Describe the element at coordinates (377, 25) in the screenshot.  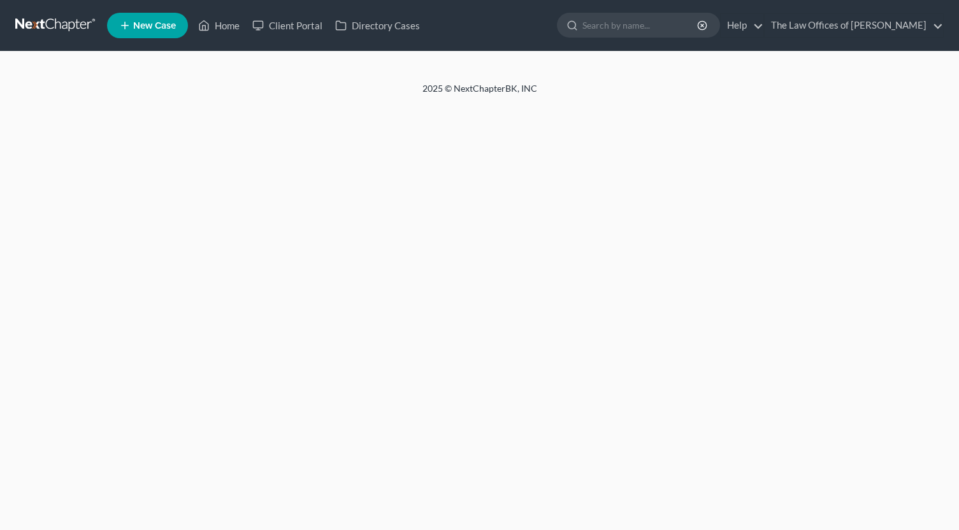
I see `a: Directory Cases` at that location.